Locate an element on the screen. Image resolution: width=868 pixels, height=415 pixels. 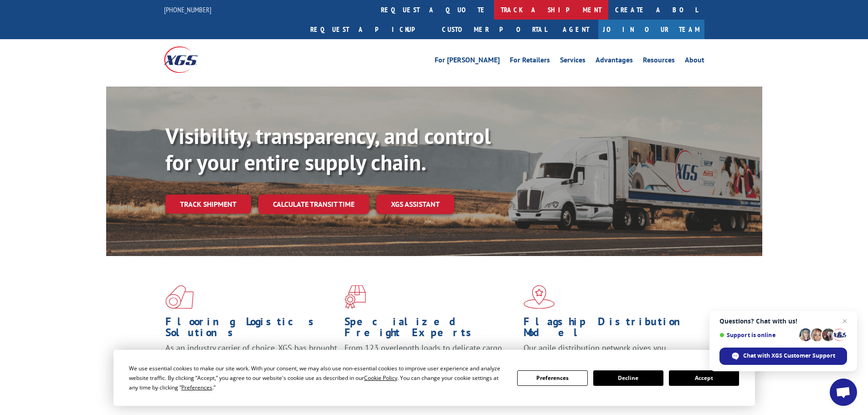
a: For Retailers is located at coordinates (530, 62).